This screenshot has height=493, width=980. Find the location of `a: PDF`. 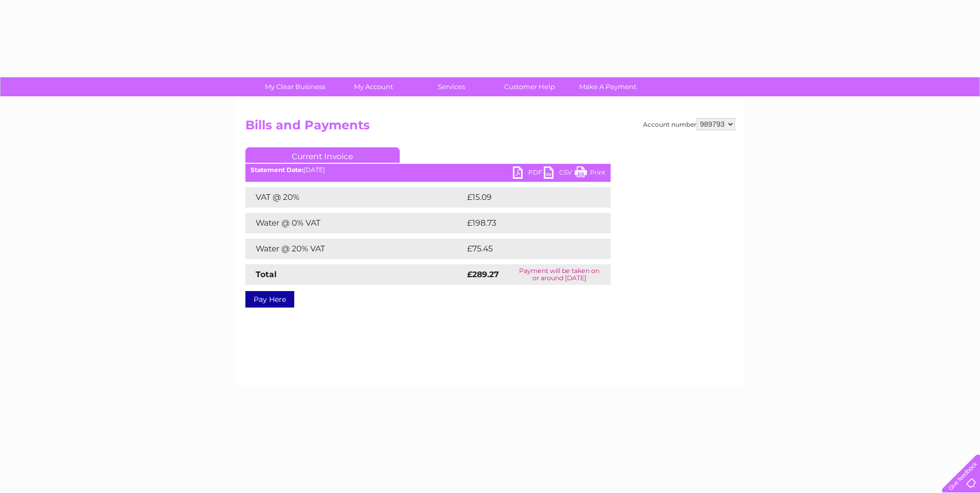

a: PDF is located at coordinates (528, 174).